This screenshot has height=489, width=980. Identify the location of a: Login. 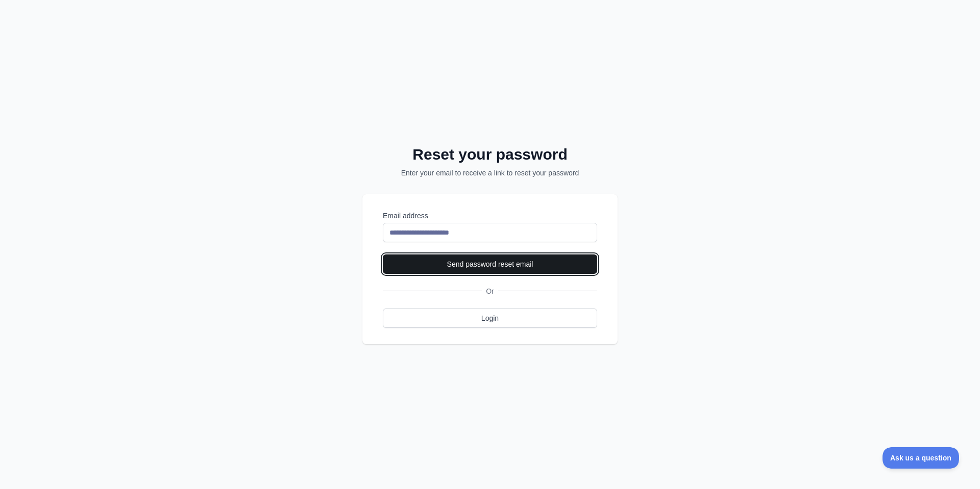
(490, 318).